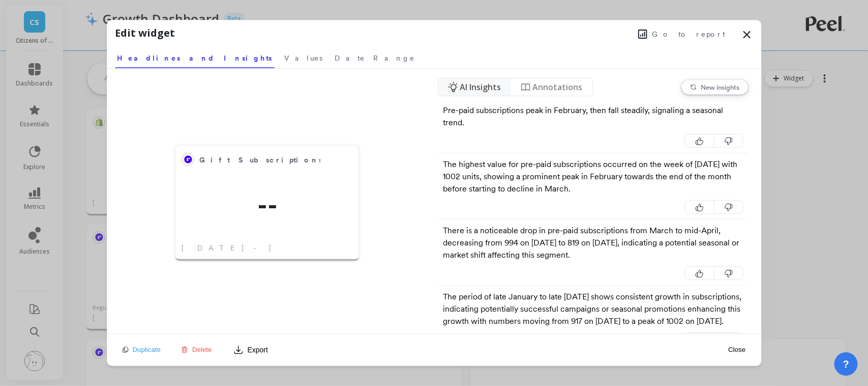  Describe the element at coordinates (375, 58) in the screenshot. I see `span: Date Range` at that location.